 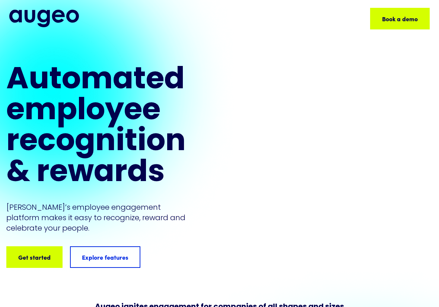 I want to click on h1: Automated employee​ recognition &​ rewards, so click(x=96, y=127).